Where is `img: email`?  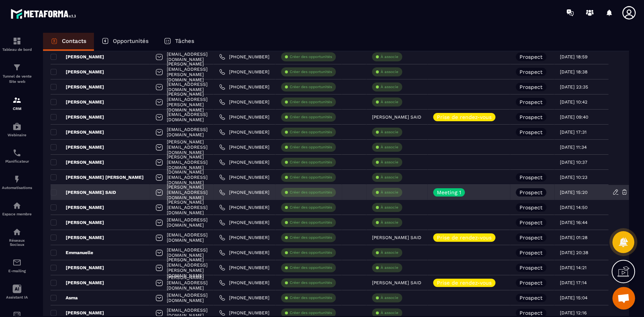 img: email is located at coordinates (17, 262).